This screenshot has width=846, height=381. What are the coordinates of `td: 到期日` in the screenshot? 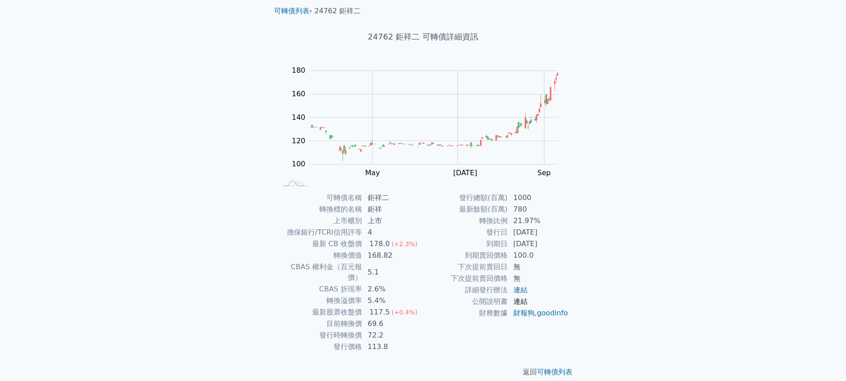 It's located at (465, 244).